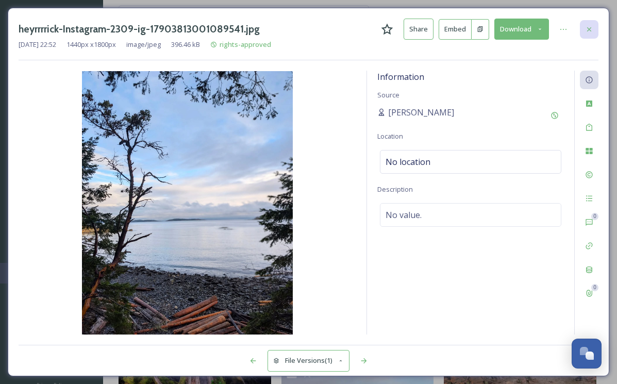 Image resolution: width=617 pixels, height=384 pixels. I want to click on img: heyrrrrick-Instagram-2309-ig-17903813001089541.jpg, so click(187, 202).